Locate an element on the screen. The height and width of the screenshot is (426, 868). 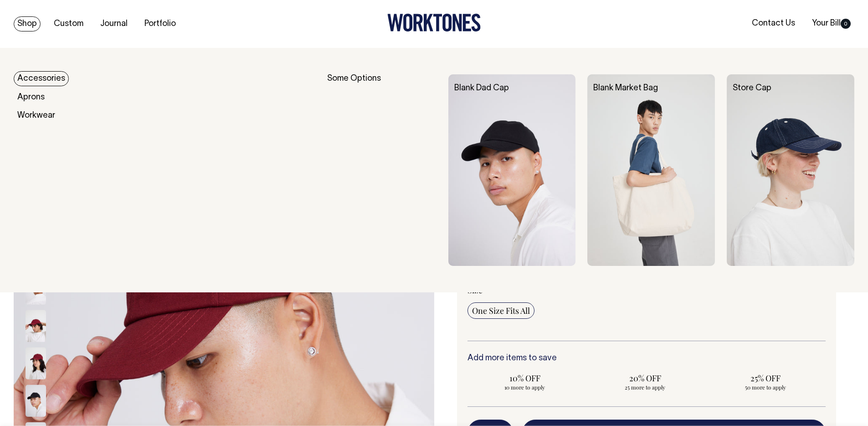
span: One Size Fits All is located at coordinates (501, 310).